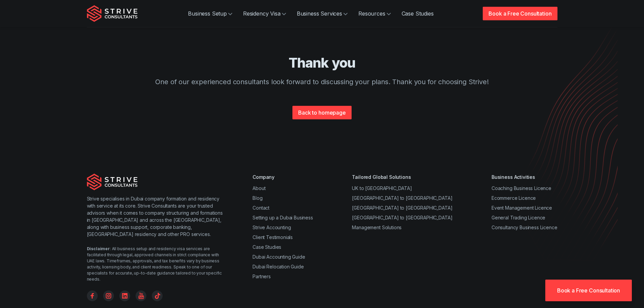 This screenshot has width=644, height=308. What do you see at coordinates (322, 63) in the screenshot?
I see `h4: Thank you` at bounding box center [322, 63].